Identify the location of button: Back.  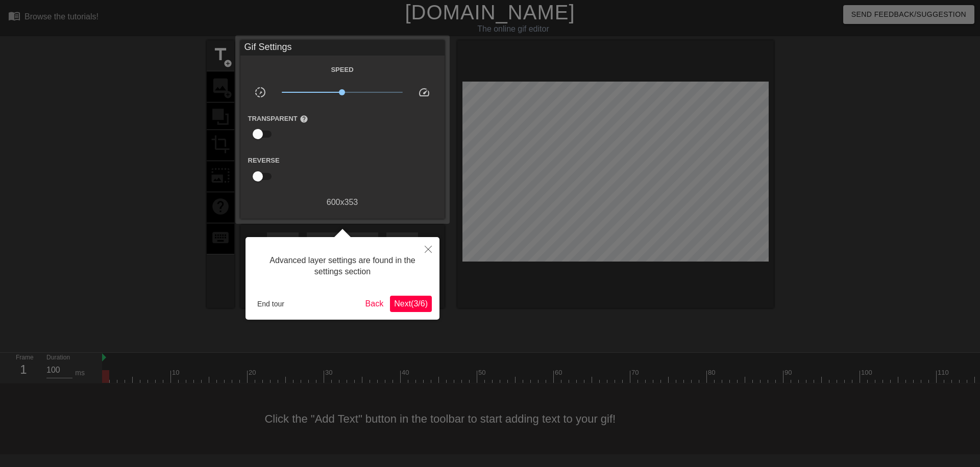
(374, 304).